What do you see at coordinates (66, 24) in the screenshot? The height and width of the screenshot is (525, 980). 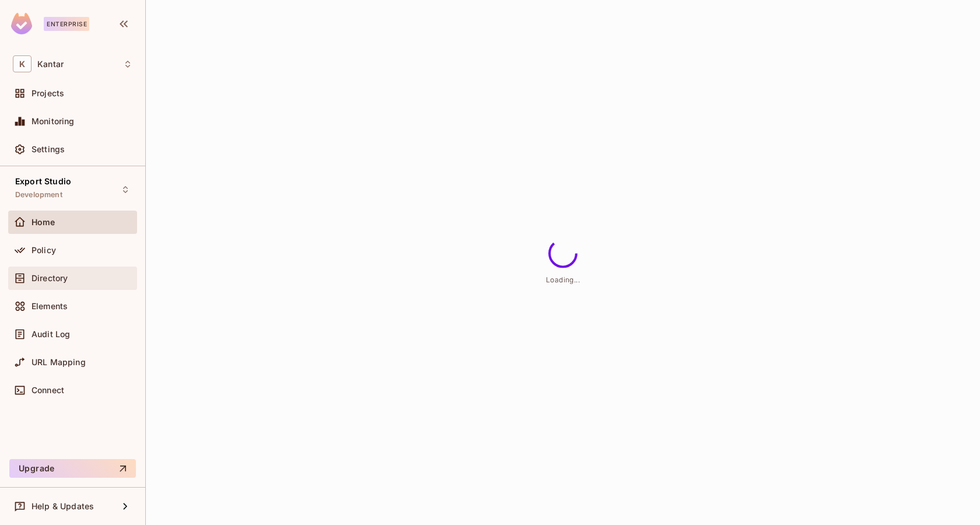 I see `div: Enterprise` at bounding box center [66, 24].